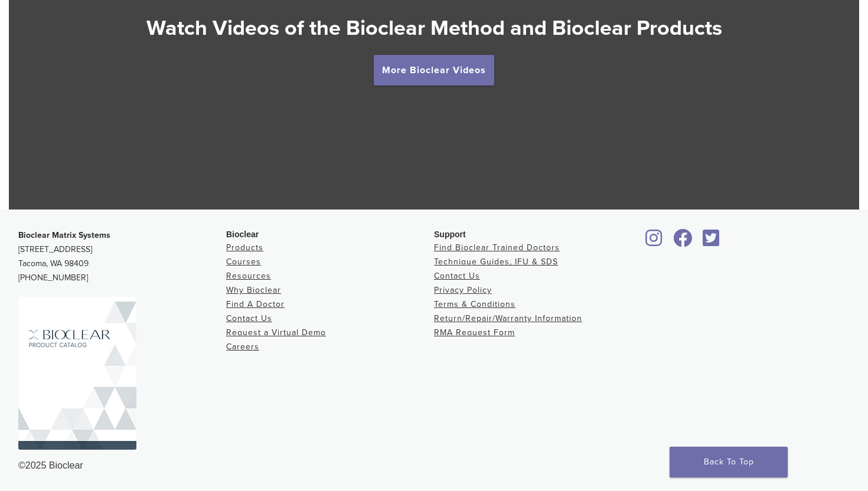  What do you see at coordinates (508, 318) in the screenshot?
I see `a: Return/Repair/Warranty Information` at bounding box center [508, 318].